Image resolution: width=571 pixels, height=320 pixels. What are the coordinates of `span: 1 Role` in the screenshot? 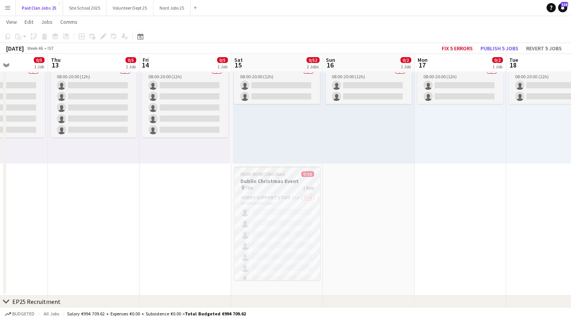 It's located at (309, 188).